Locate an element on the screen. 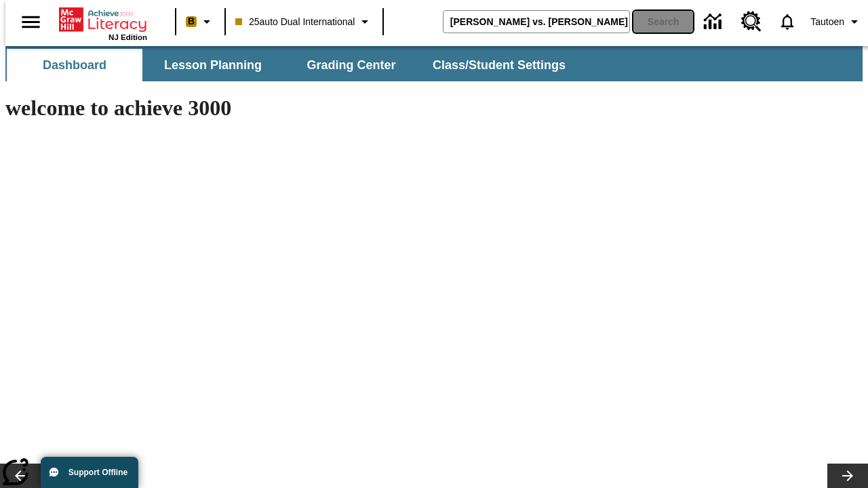 This screenshot has width=868, height=488. div: Home is located at coordinates (103, 23).